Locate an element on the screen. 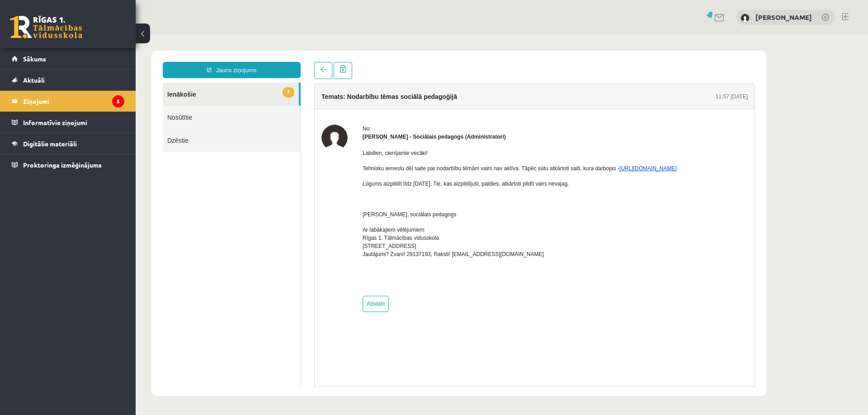 This screenshot has height=415, width=868. a: Dzēstie is located at coordinates (96, 105).